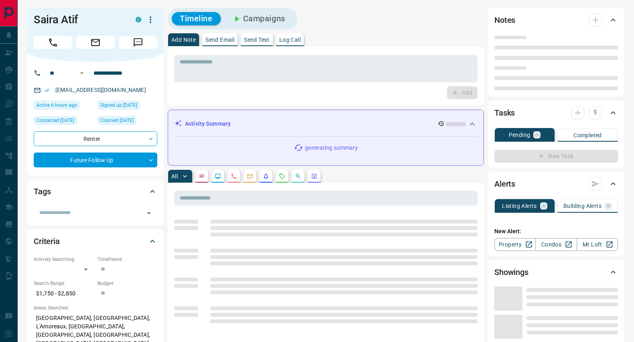 The image size is (634, 342). What do you see at coordinates (519, 206) in the screenshot?
I see `p: Listing Alerts` at bounding box center [519, 206].